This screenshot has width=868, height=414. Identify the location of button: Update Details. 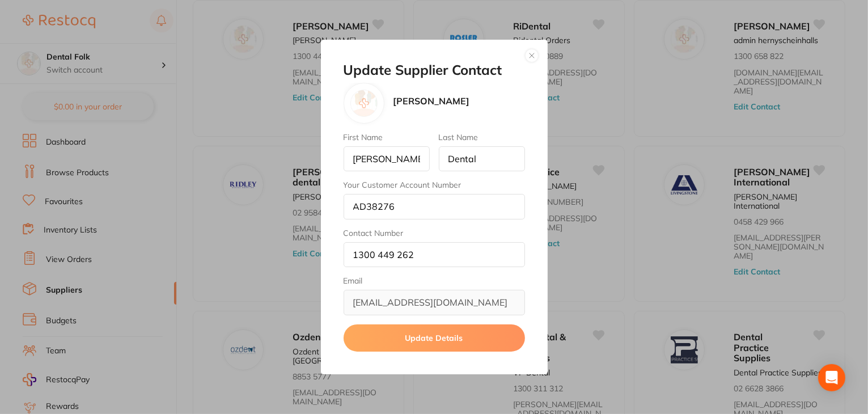
(434, 338).